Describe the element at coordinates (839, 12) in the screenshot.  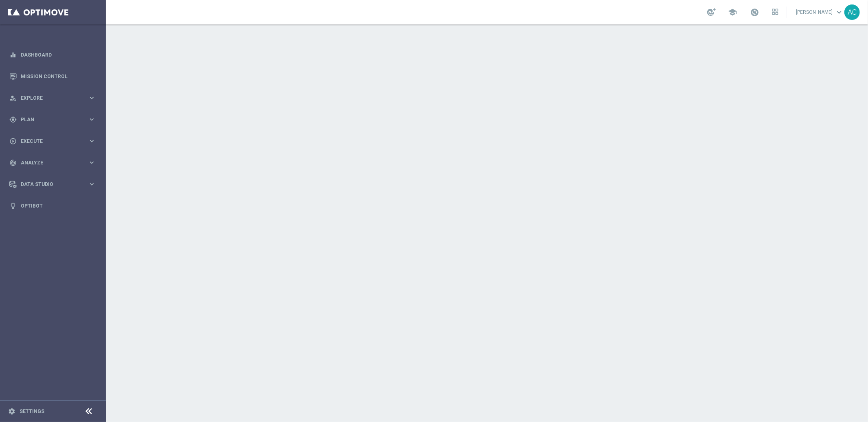
I see `span: keyboard_arrow_down` at that location.